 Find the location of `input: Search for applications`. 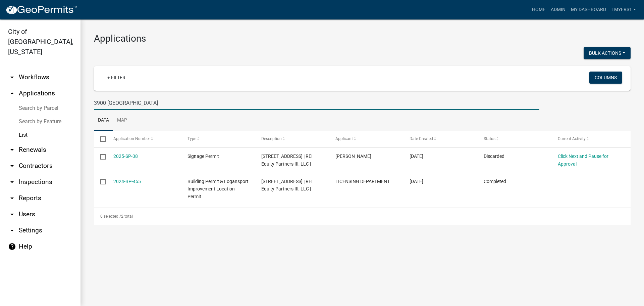

input: Search for applications is located at coordinates (316, 103).